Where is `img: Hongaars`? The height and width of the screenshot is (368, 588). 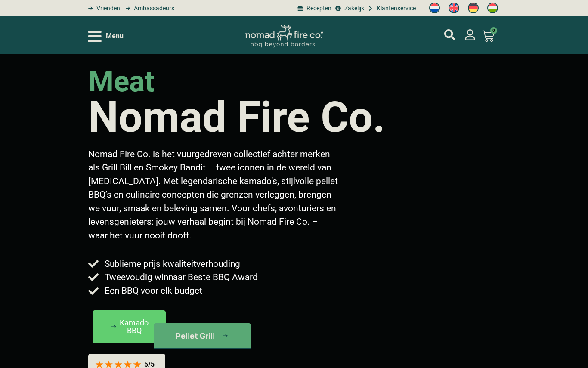
img: Hongaars is located at coordinates (492, 8).